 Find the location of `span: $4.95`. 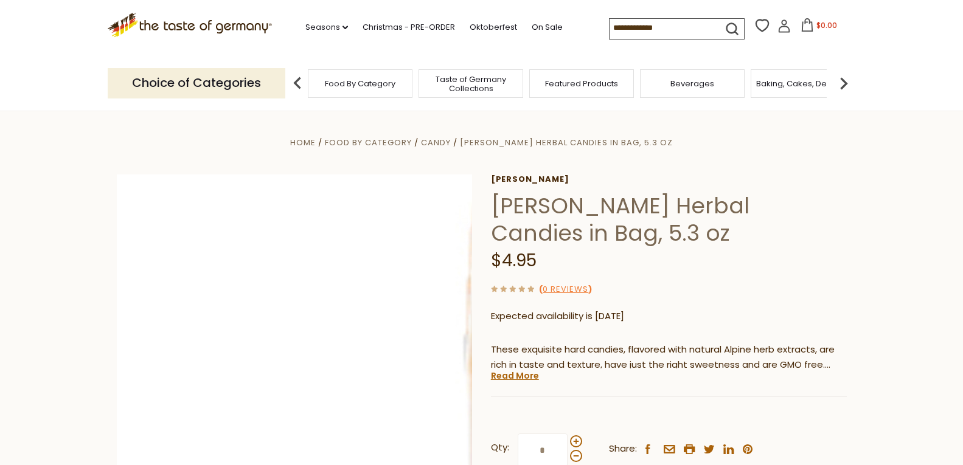

span: $4.95 is located at coordinates (513, 260).